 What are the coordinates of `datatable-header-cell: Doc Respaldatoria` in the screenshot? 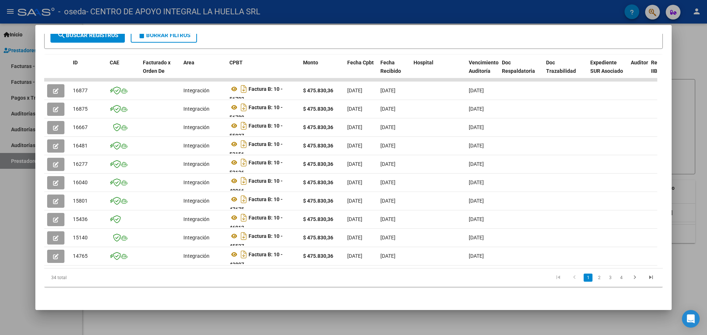 It's located at (521, 71).